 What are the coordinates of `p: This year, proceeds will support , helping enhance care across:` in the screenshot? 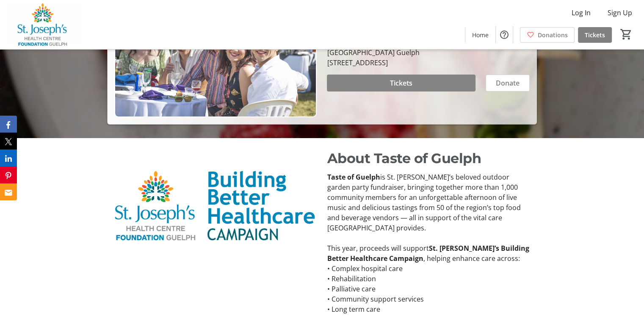 It's located at (429, 253).